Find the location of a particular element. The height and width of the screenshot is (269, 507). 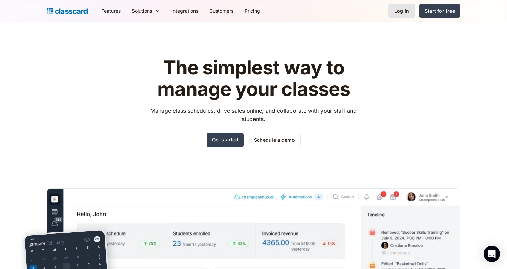

div: Log in is located at coordinates (402, 11).